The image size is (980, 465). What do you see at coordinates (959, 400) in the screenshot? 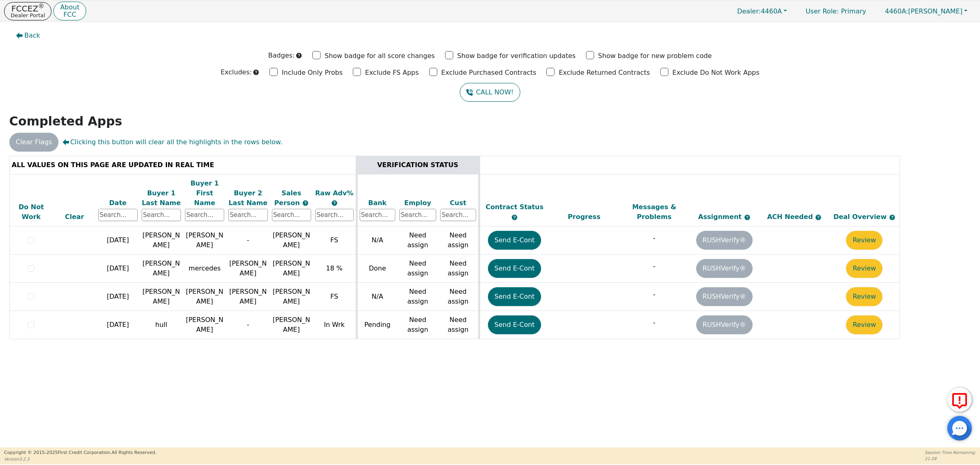
I see `button: Report Error to FCC` at bounding box center [959, 400].